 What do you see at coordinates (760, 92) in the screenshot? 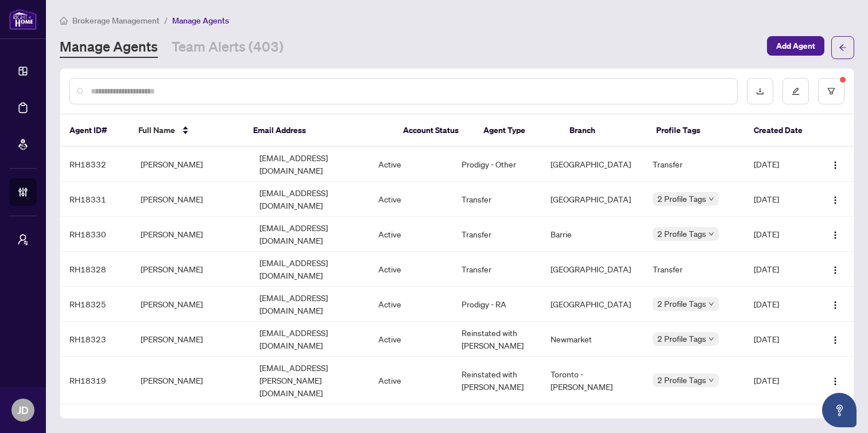
I see `span: download` at bounding box center [760, 92].